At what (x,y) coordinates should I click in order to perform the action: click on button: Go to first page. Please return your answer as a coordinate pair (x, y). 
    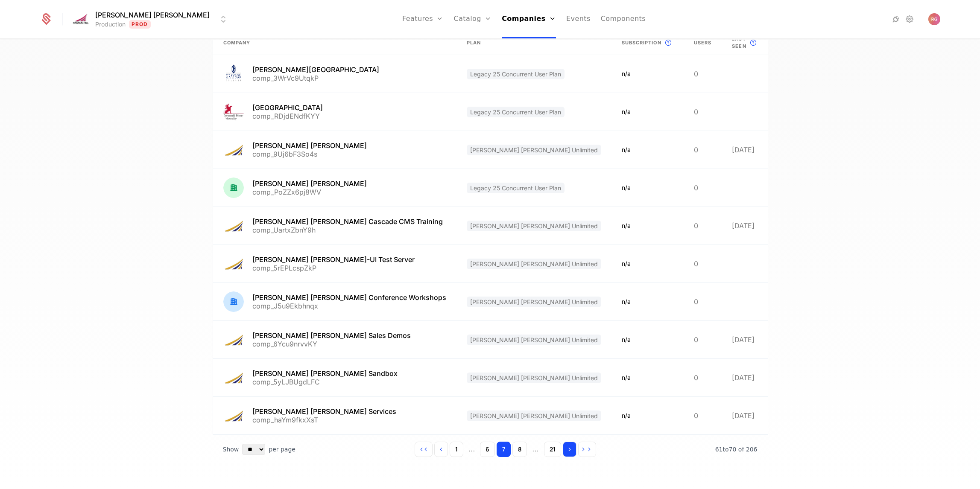
    Looking at the image, I should click on (424, 450).